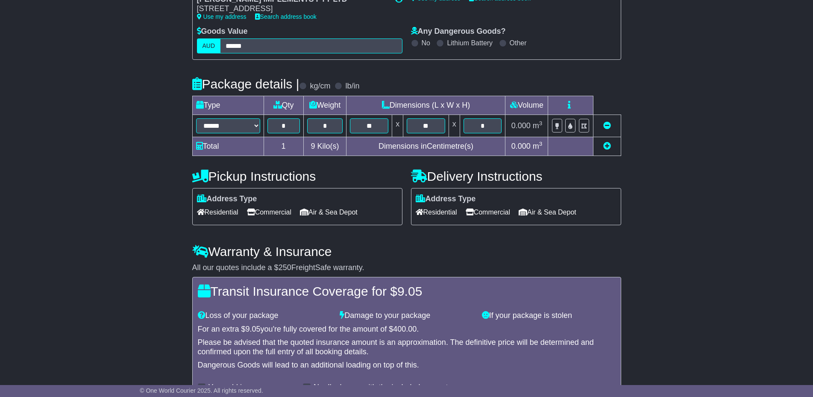  Describe the element at coordinates (458, 32) in the screenshot. I see `label: Any Dangerous Goods?` at that location.